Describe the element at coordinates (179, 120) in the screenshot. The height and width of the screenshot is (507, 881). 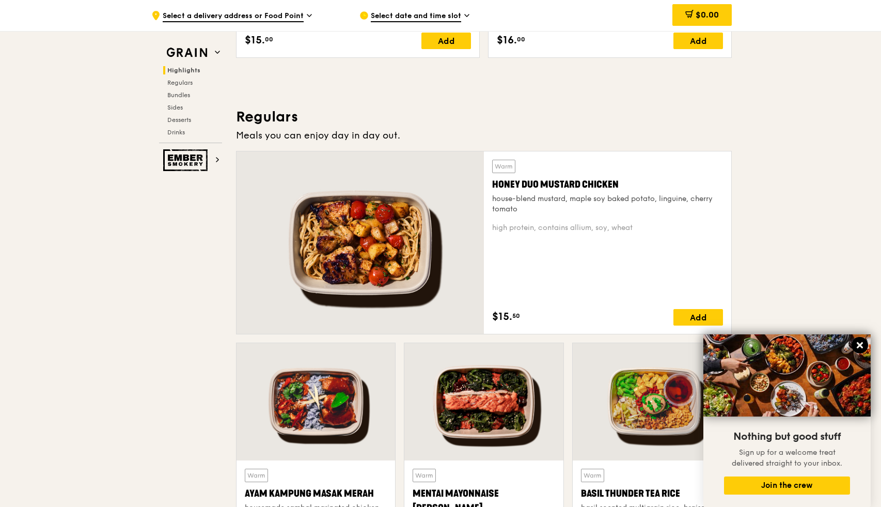
I see `span: Desserts` at that location.